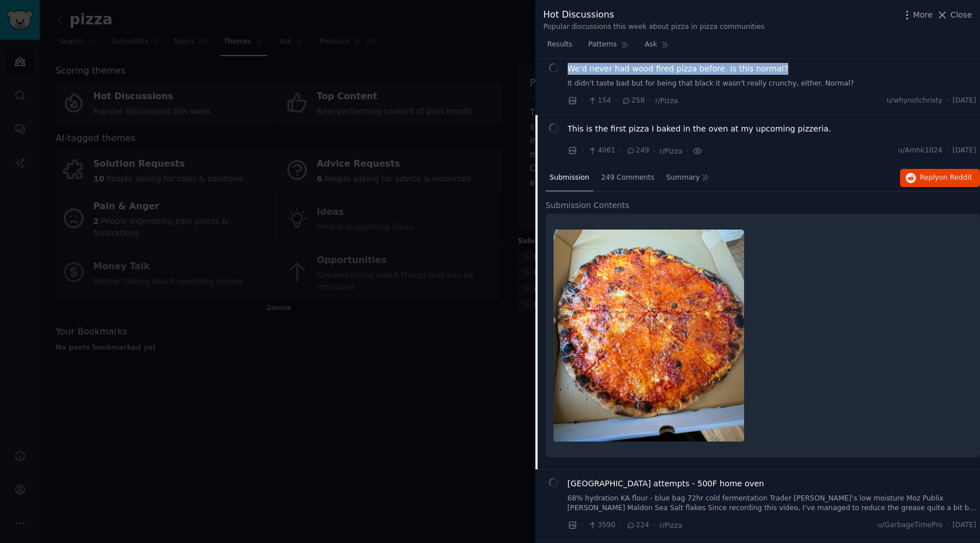 The height and width of the screenshot is (543, 980). I want to click on span: Reply, so click(946, 178).